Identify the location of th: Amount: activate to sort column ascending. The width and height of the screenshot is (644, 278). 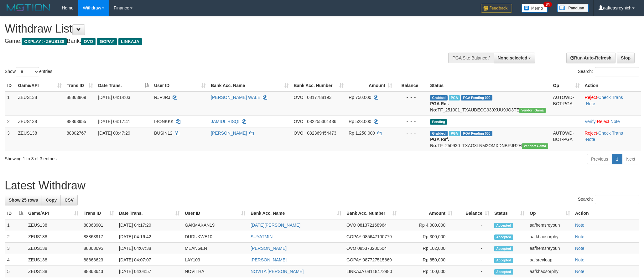
(427, 214).